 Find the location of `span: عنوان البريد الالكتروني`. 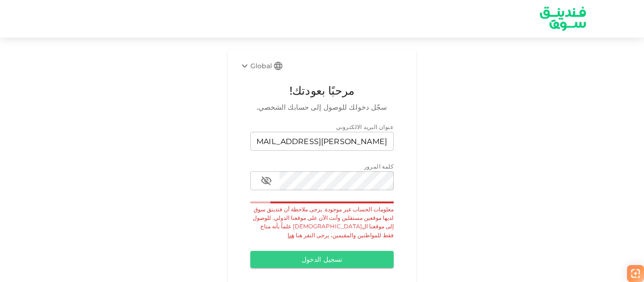

span: عنوان البريد الالكتروني is located at coordinates (365, 126).